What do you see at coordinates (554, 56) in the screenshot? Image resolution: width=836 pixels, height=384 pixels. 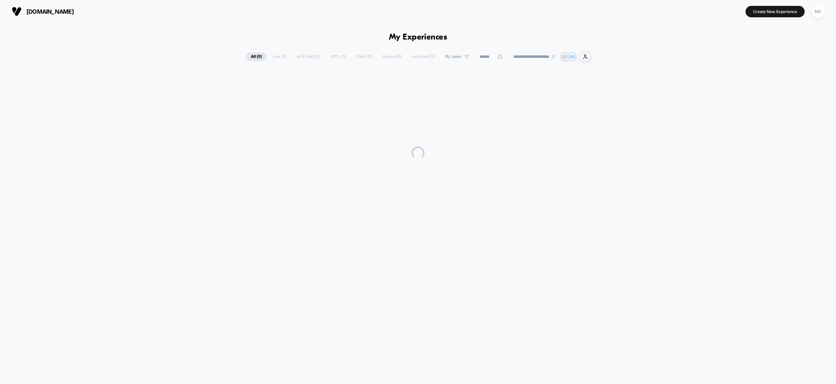 I see `img: end` at bounding box center [554, 56].